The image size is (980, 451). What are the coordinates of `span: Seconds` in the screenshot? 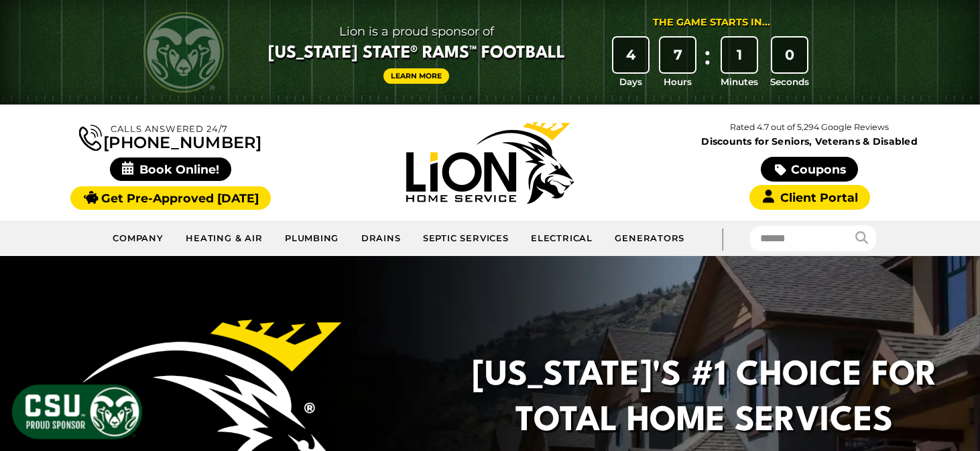 It's located at (790, 81).